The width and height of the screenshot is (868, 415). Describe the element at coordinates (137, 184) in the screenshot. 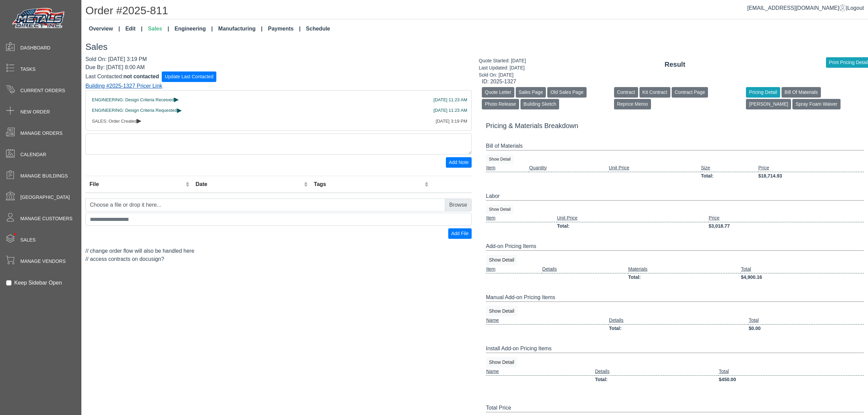

I see `div: File` at that location.